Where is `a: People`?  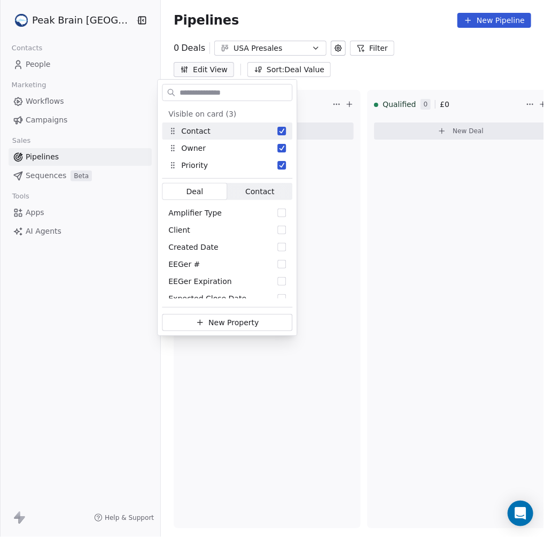
a: People is located at coordinates (80, 64).